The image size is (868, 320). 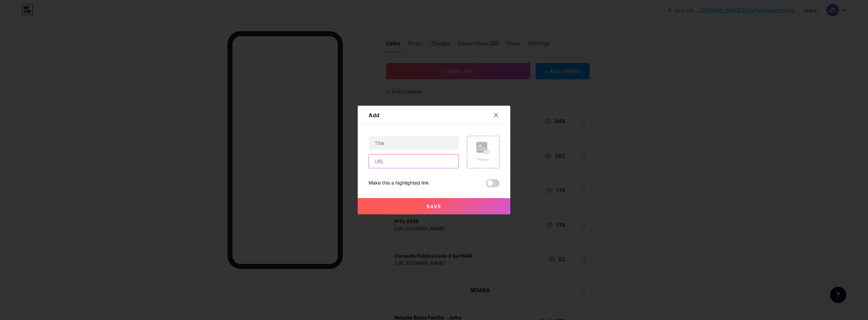 I want to click on div: Picture, so click(x=483, y=160).